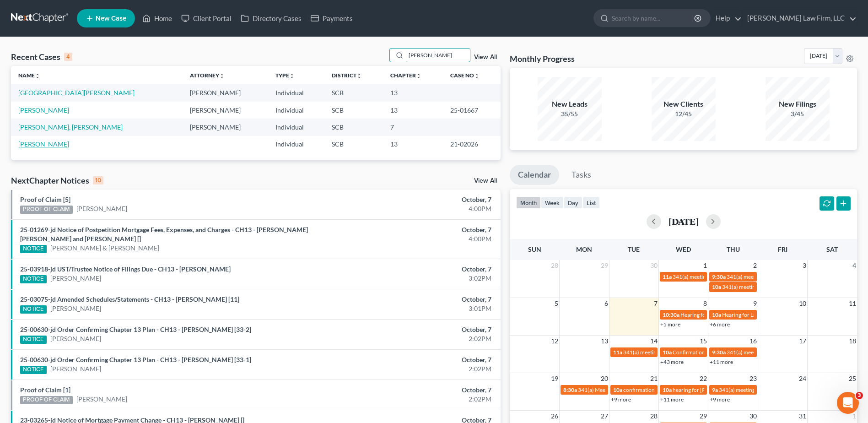 The image size is (868, 423). I want to click on span: 28, so click(654, 416).